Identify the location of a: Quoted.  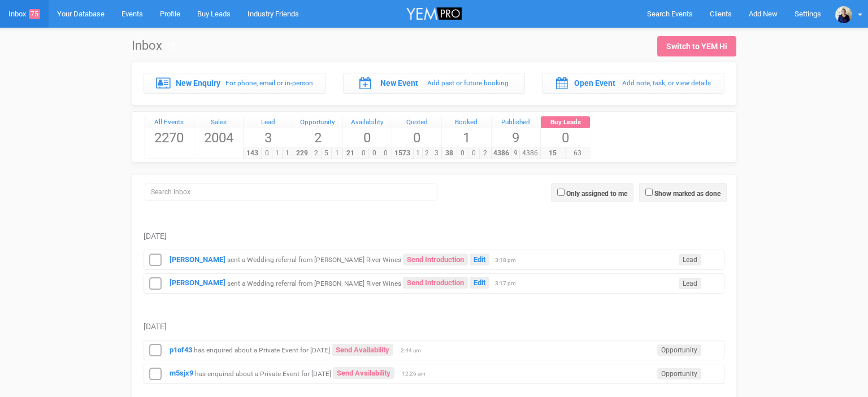
(416, 123).